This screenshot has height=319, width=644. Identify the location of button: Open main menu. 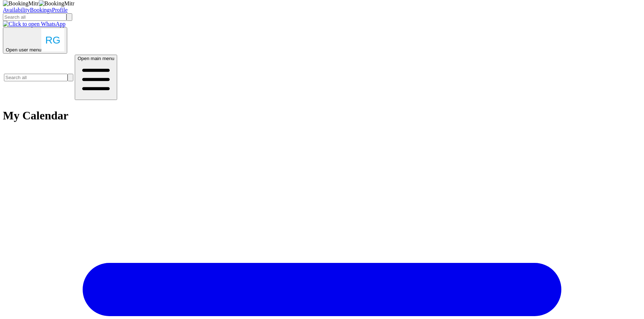
(96, 77).